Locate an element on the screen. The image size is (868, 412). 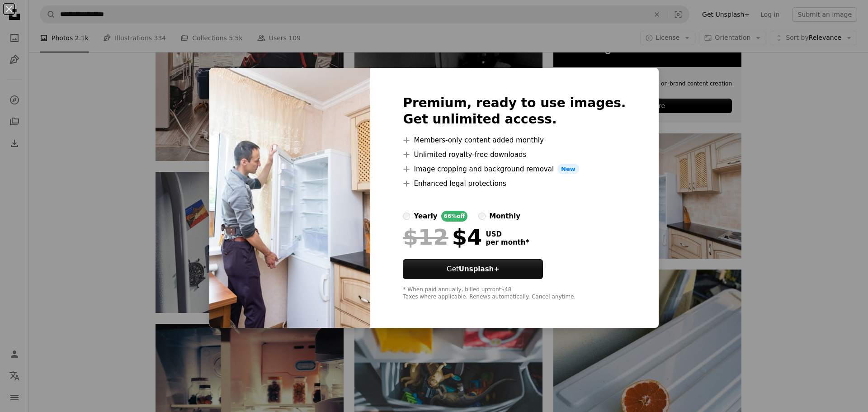
span: per month * is located at coordinates (507, 242).